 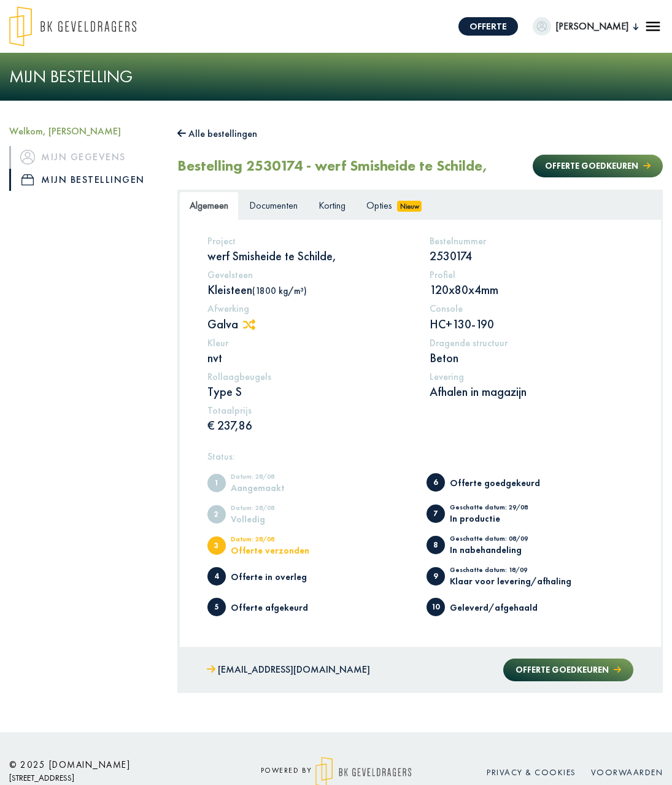 I want to click on a: Voorwaarden, so click(x=627, y=772).